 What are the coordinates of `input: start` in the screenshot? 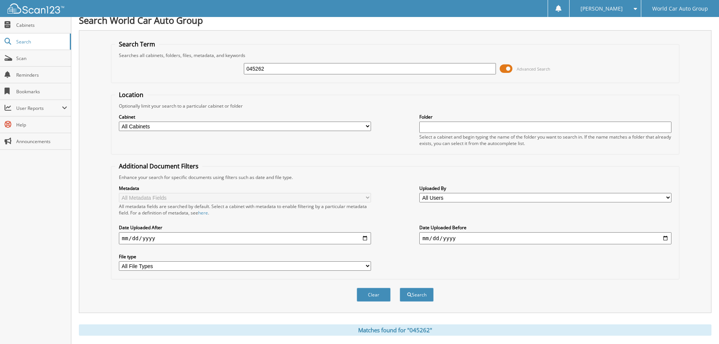 It's located at (245, 238).